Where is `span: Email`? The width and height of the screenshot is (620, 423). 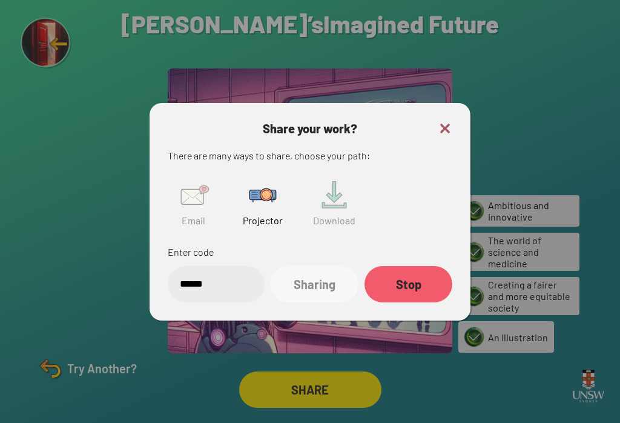 span: Email is located at coordinates (193, 220).